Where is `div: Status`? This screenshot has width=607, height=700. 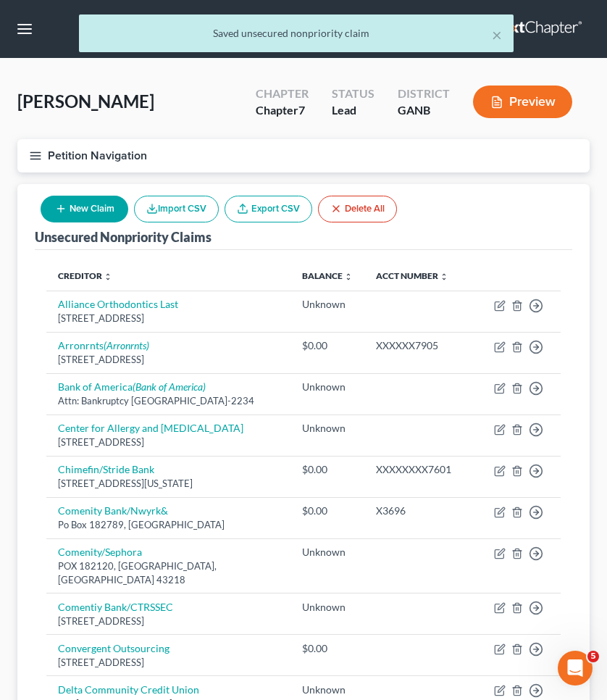 div: Status is located at coordinates (353, 94).